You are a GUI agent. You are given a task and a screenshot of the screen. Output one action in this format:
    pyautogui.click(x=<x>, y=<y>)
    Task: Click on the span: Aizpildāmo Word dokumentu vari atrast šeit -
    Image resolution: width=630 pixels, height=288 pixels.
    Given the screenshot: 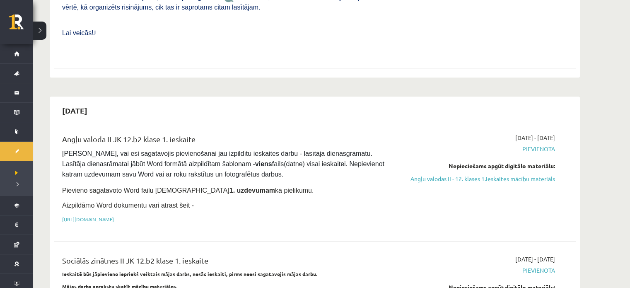 What is the action you would take?
    pyautogui.click(x=128, y=205)
    